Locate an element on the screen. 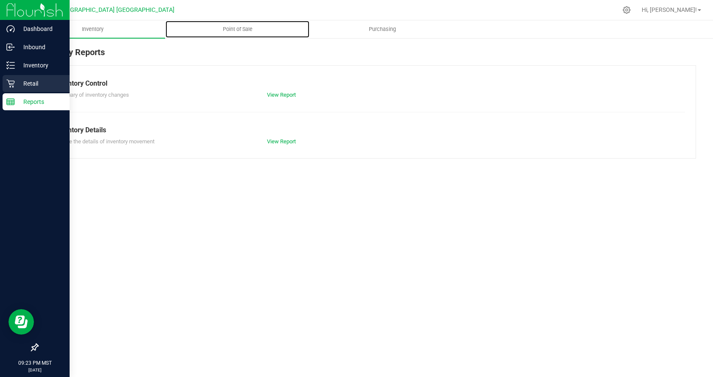 The width and height of the screenshot is (713, 377). a: Purchasing is located at coordinates (382, 29).